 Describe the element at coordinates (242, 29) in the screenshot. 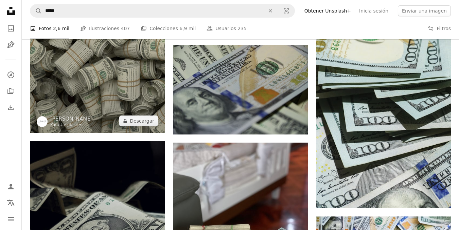

I see `span: 235` at that location.